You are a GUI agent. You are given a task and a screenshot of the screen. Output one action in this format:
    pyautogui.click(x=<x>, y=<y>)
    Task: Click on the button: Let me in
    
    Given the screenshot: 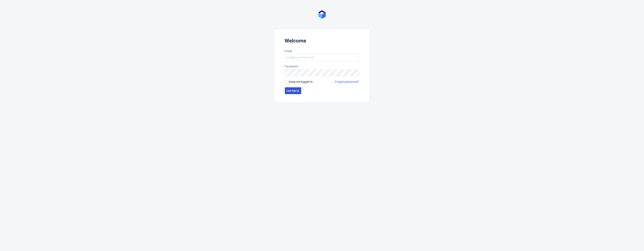 What is the action you would take?
    pyautogui.click(x=293, y=91)
    